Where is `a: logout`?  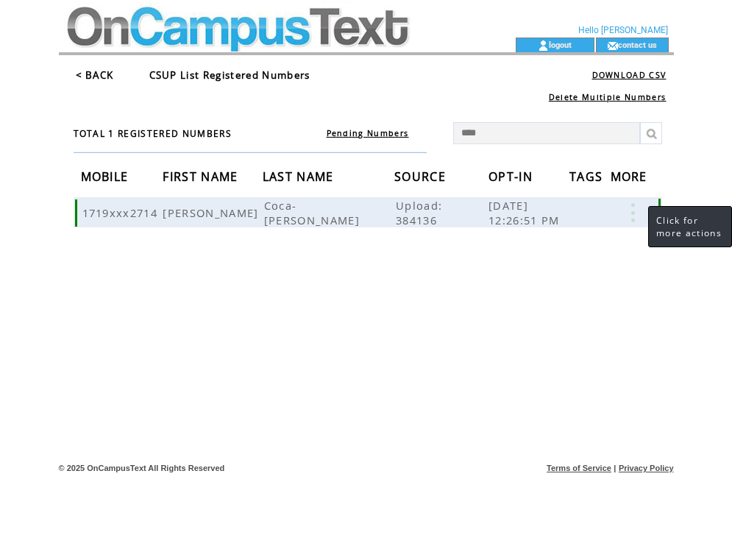
a: logout is located at coordinates (560, 44).